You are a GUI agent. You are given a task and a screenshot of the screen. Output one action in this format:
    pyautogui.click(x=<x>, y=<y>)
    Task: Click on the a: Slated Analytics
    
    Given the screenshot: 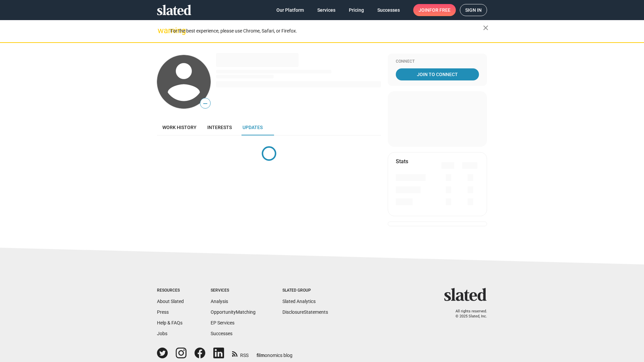 What is the action you would take?
    pyautogui.click(x=299, y=301)
    